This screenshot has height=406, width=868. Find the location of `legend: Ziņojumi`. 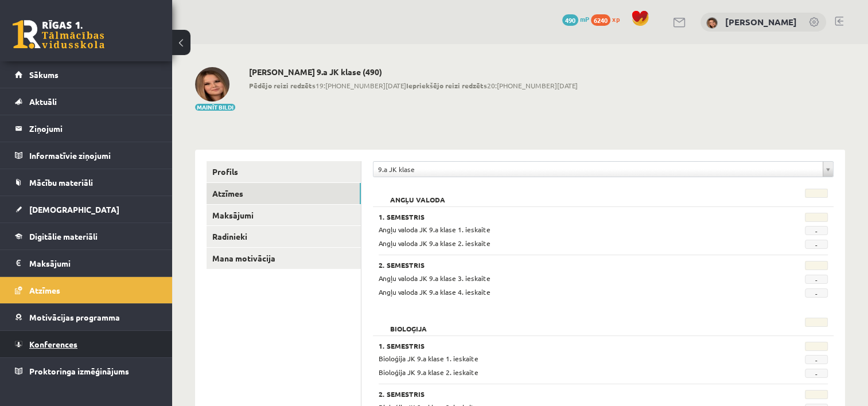

legend: Ziņojumi is located at coordinates (93, 128).